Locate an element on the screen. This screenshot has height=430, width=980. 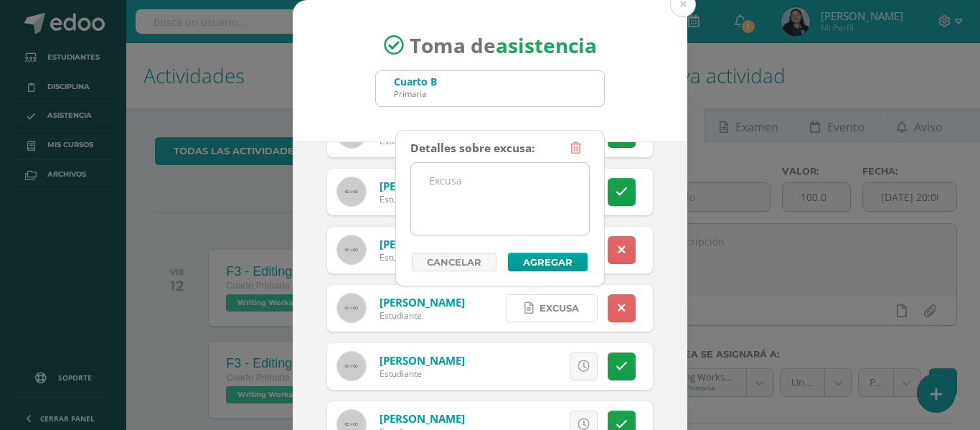
a: Cancelar is located at coordinates (454, 262).